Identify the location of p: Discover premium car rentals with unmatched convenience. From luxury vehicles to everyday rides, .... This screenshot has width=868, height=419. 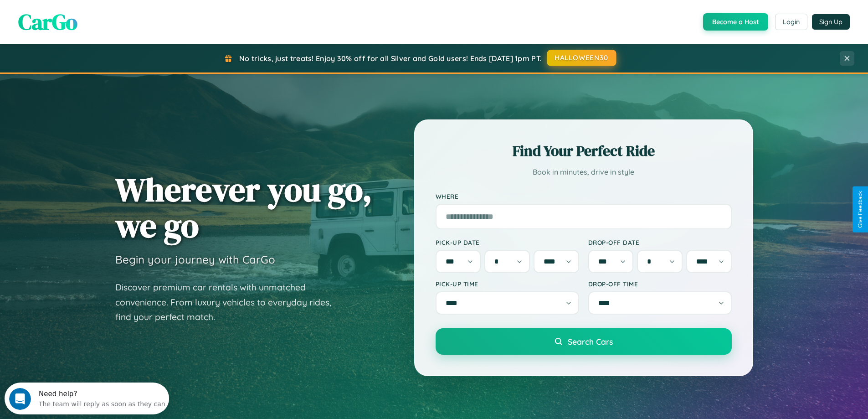
(230, 302).